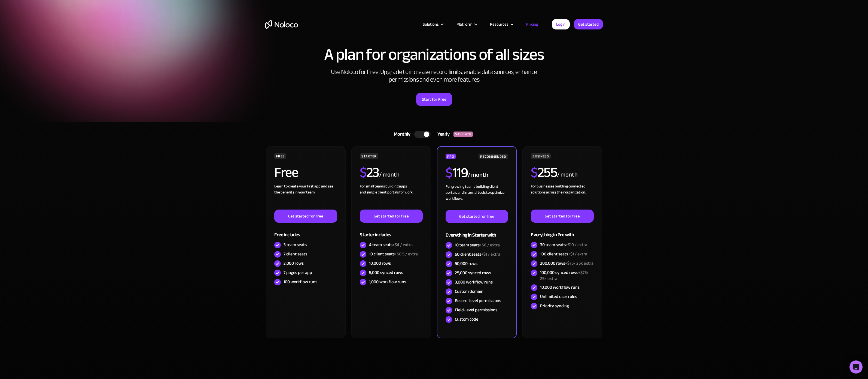 This screenshot has height=379, width=868. What do you see at coordinates (562, 231) in the screenshot?
I see `div: Everything in Pro with` at bounding box center [562, 231].